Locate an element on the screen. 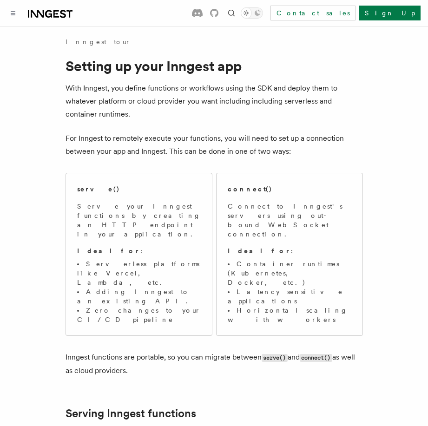  p: With Inngest, you define functions or workflows using the SDK and deploy them to whatever platfor... is located at coordinates (214, 101).